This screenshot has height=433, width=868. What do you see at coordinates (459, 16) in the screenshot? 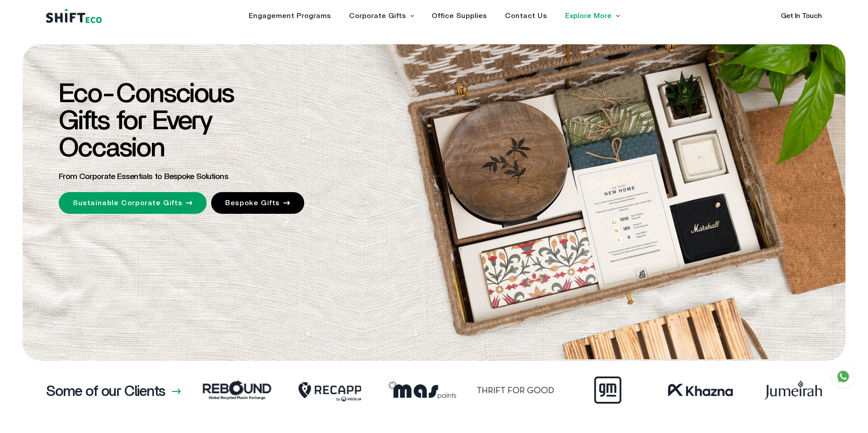
I see `a: Office Supplies` at bounding box center [459, 16].